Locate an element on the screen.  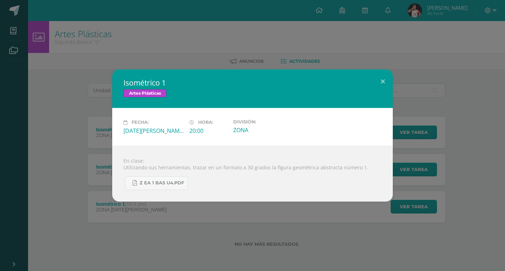
button: Close (Esc) is located at coordinates (383, 81).